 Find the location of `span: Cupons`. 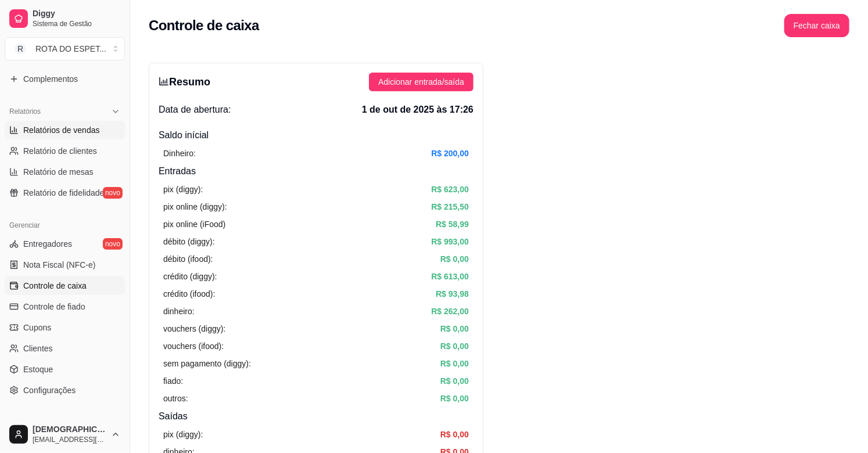

span: Cupons is located at coordinates (37, 328).